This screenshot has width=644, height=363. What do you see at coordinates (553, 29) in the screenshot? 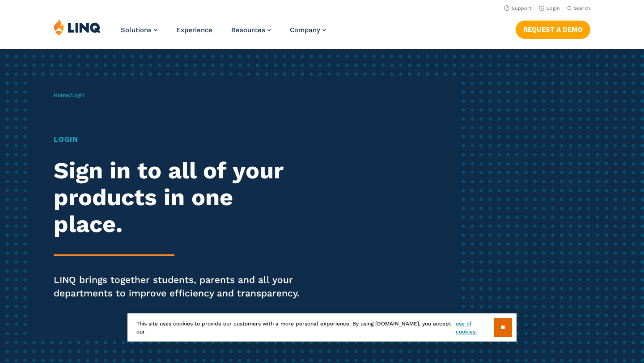
I see `nav: Button Navigation` at bounding box center [553, 29].